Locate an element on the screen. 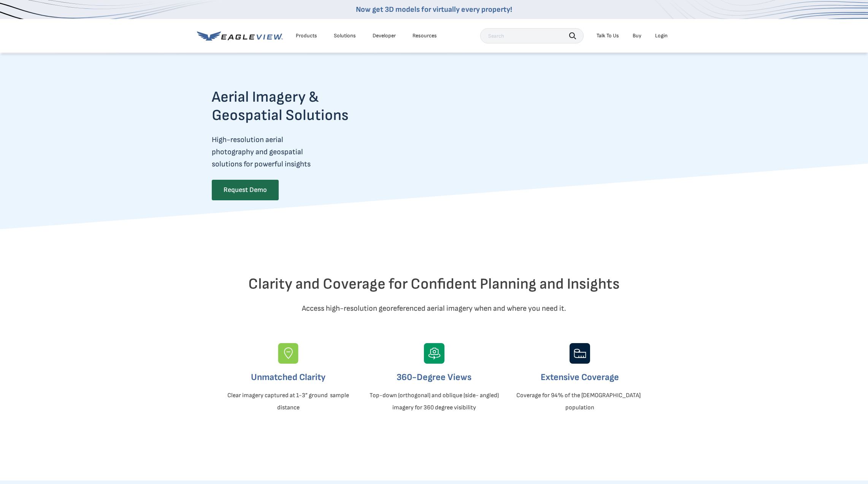 The height and width of the screenshot is (484, 868). p: High-resolution aerial photography and geospatial solutions for powerful insights is located at coordinates (295, 152).